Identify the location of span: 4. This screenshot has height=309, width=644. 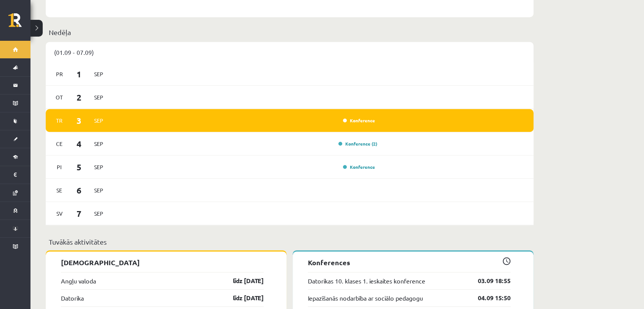
(79, 143).